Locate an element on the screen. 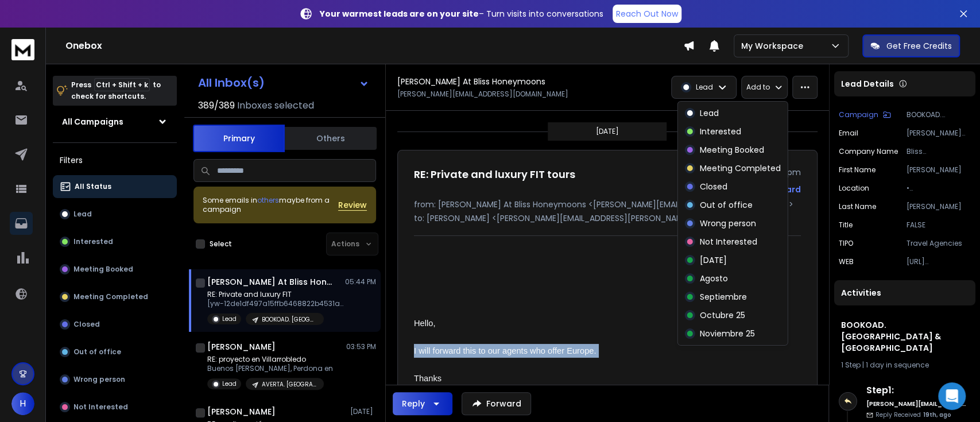  p: Press to check for shortcuts. is located at coordinates (116, 91).